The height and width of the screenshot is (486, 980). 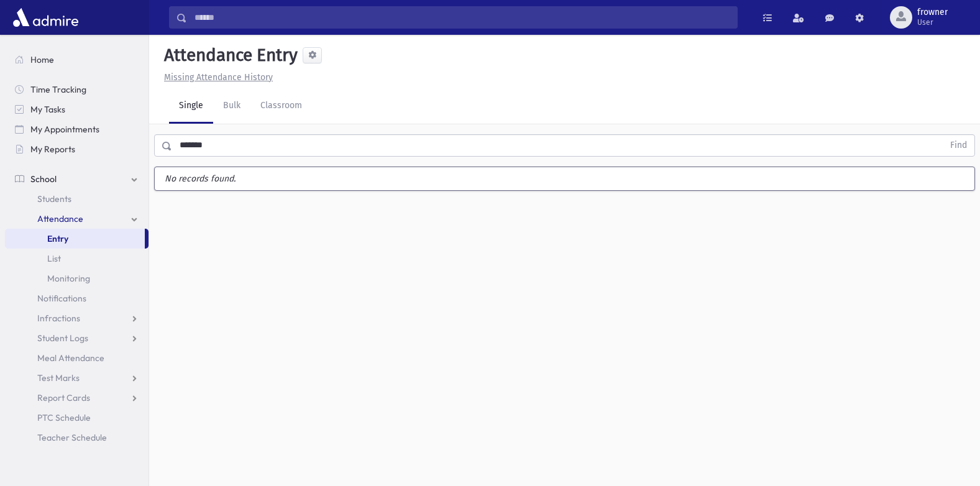 I want to click on a: Notifications, so click(x=77, y=298).